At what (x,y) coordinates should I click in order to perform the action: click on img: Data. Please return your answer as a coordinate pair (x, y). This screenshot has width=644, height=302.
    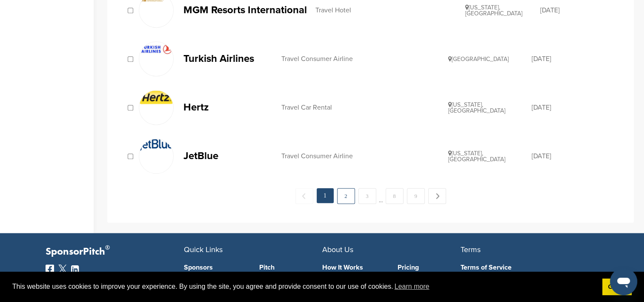
    Looking at the image, I should click on (157, 97).